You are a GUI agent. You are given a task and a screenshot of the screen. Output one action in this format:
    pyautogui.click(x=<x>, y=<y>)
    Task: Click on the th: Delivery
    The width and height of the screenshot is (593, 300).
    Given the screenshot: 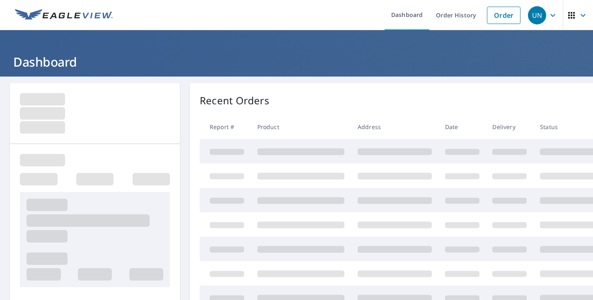 What is the action you would take?
    pyautogui.click(x=509, y=127)
    